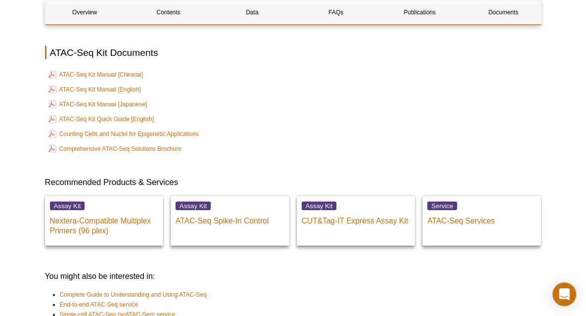  What do you see at coordinates (85, 12) in the screenshot?
I see `a: Overview` at bounding box center [85, 12].